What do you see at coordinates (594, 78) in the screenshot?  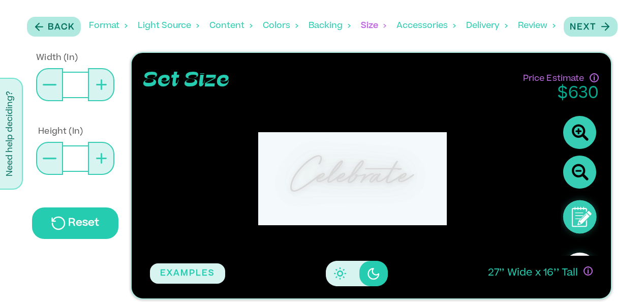 I see `div: Have questions about pricing or just need a human touch? Go through the process and submit an inq...` at bounding box center [594, 78].